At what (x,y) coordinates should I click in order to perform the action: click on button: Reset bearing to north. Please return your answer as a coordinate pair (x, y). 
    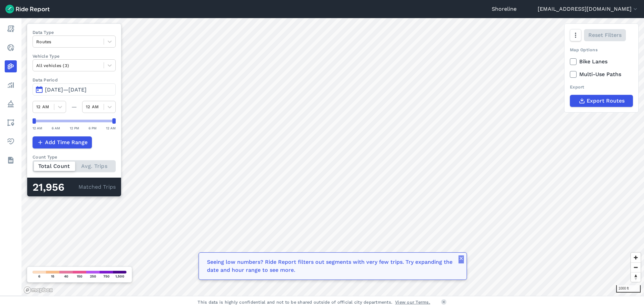
    Looking at the image, I should click on (635, 277).